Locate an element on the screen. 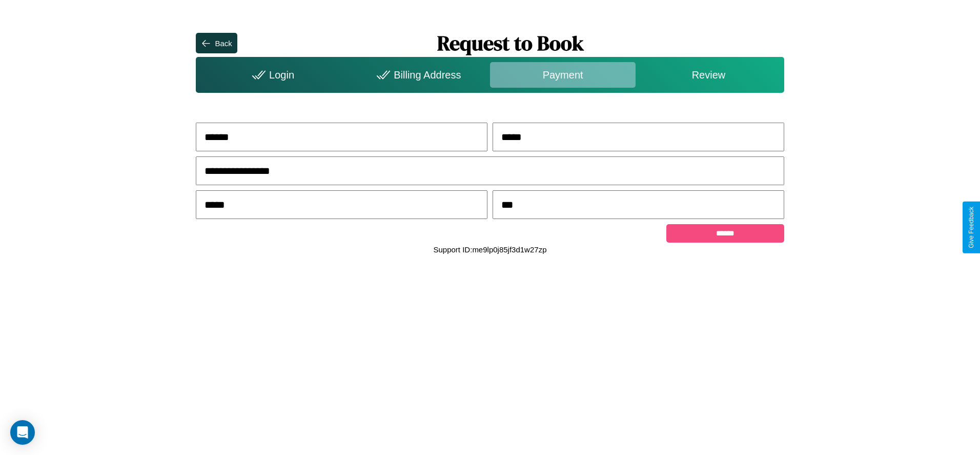 Image resolution: width=980 pixels, height=455 pixels. div: Login is located at coordinates (271, 75).